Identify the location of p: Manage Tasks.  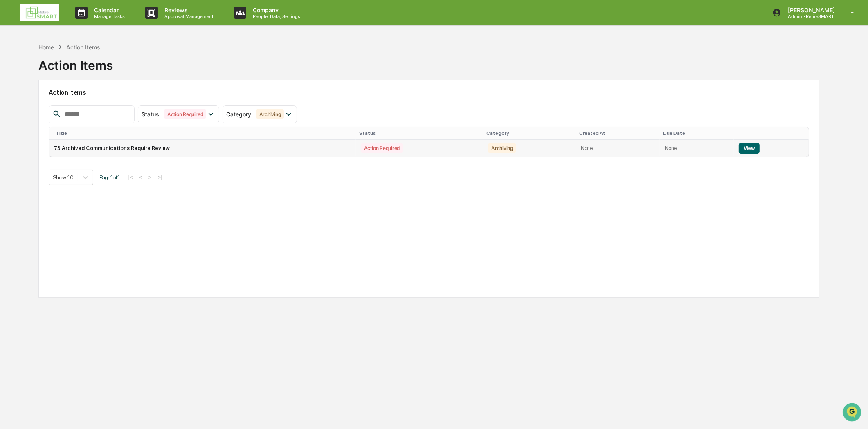
(108, 16).